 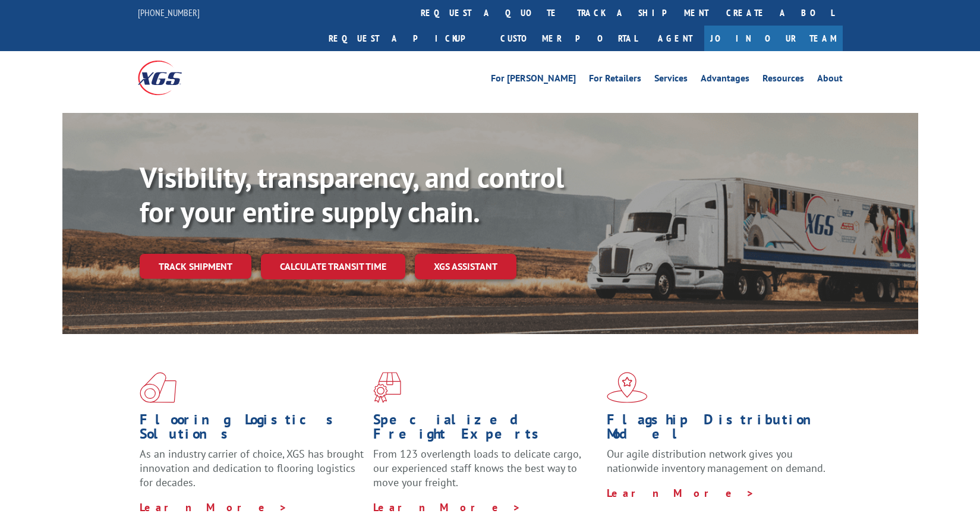 I want to click on a: Advantages, so click(x=725, y=80).